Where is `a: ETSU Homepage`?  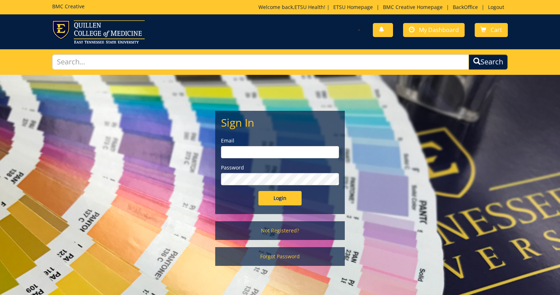
a: ETSU Homepage is located at coordinates (353, 7).